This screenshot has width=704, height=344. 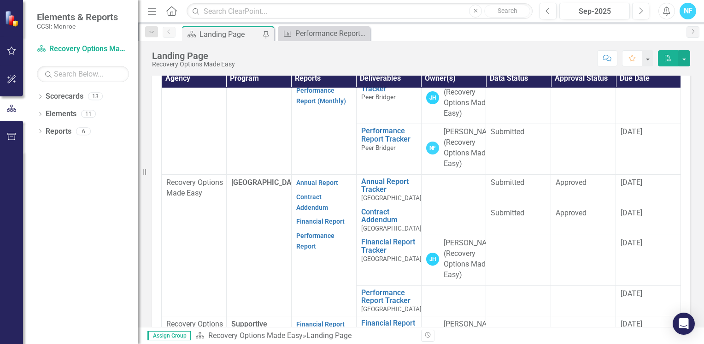 I want to click on div: Recovery Options Made Easy, so click(x=194, y=64).